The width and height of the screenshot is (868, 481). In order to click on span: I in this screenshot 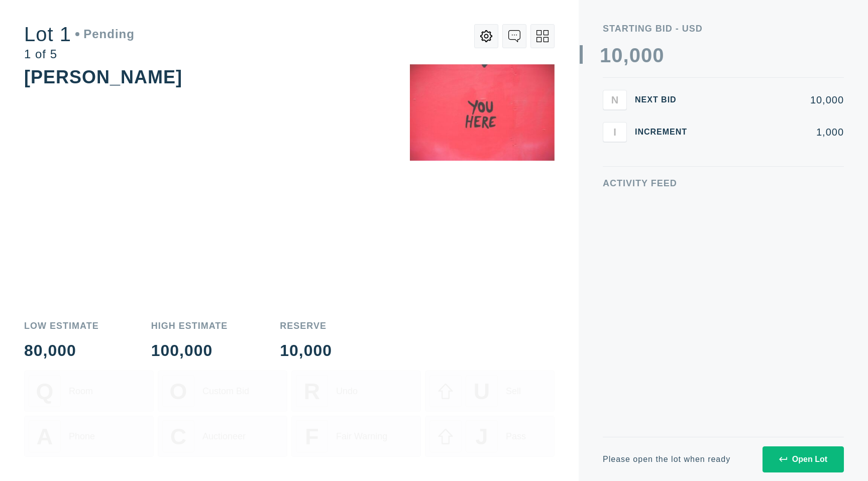, I will do `click(615, 132)`.